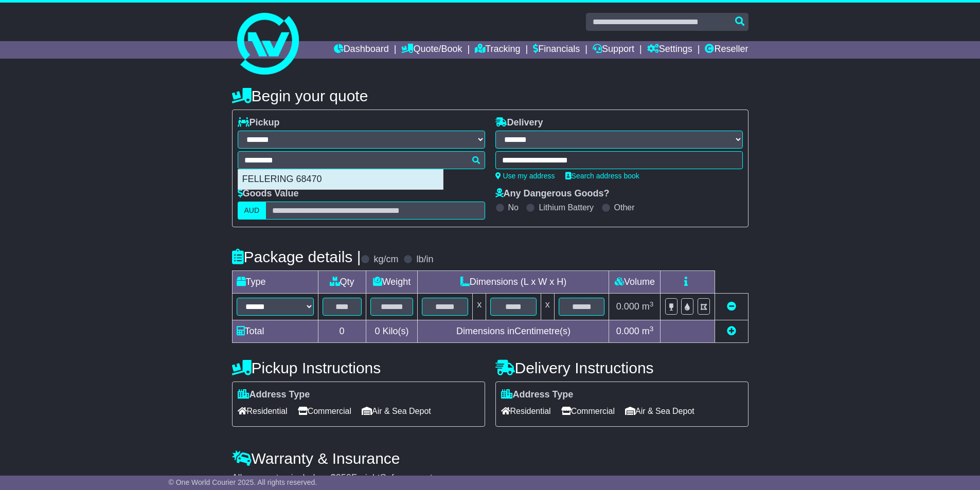 This screenshot has height=490, width=980. What do you see at coordinates (726, 50) in the screenshot?
I see `a: Reseller` at bounding box center [726, 50].